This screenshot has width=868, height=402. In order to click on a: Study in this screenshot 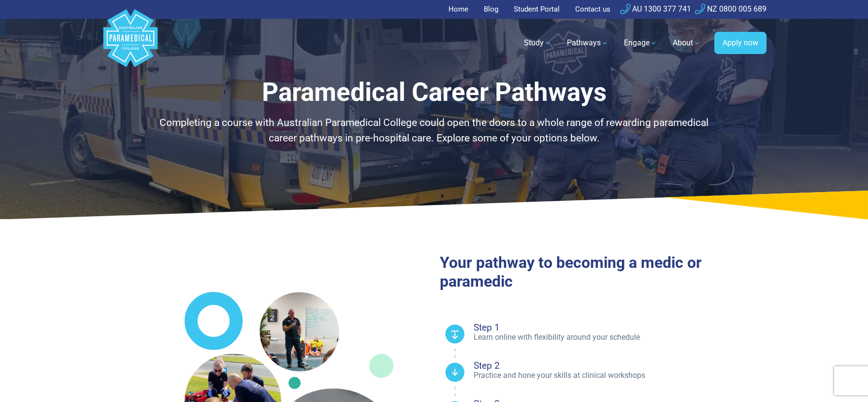, I will do `click(537, 43)`.